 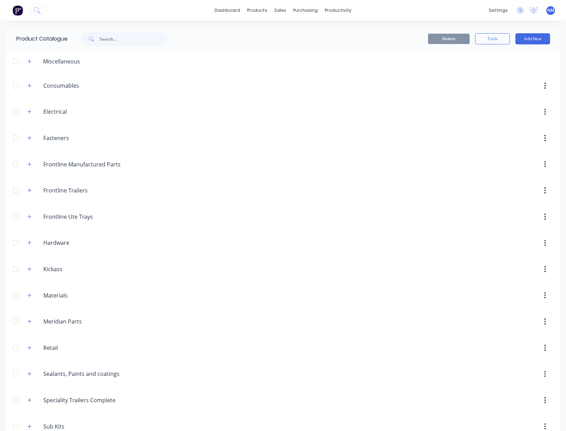 I want to click on div: settings, so click(x=498, y=10).